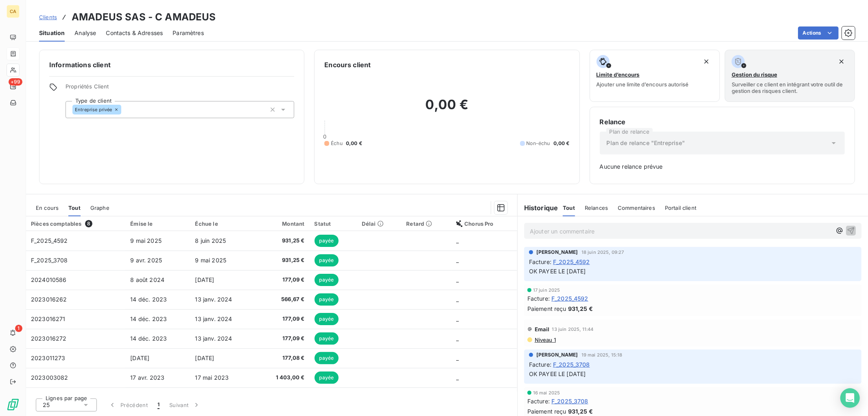  I want to click on div: Open Intercom Messenger, so click(850, 398).